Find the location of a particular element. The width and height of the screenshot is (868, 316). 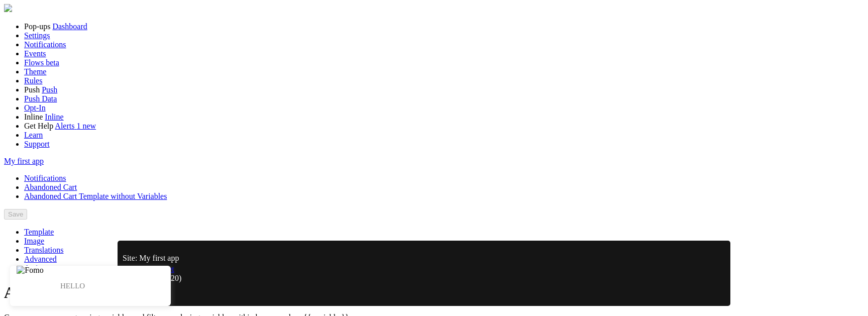

span: Learn is located at coordinates (33, 135).